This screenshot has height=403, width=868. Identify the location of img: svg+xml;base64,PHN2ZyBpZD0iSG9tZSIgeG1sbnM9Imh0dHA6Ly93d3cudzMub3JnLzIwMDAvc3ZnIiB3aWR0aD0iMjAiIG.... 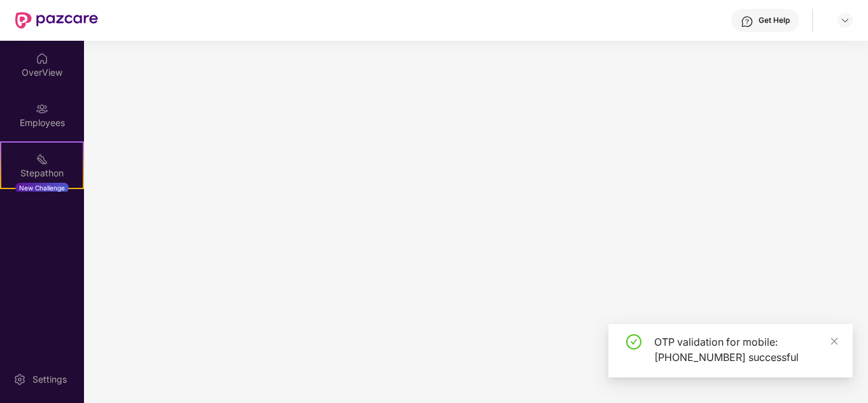
(42, 58).